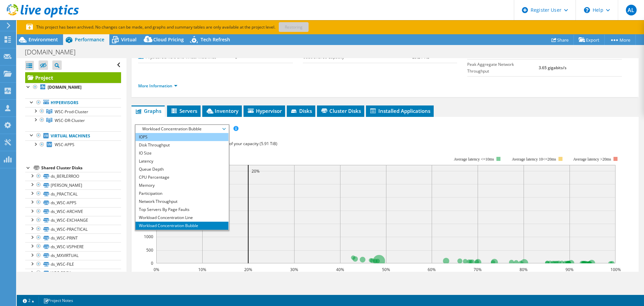  Describe the element at coordinates (182, 218) in the screenshot. I see `li: Workload Concentration Line` at that location.